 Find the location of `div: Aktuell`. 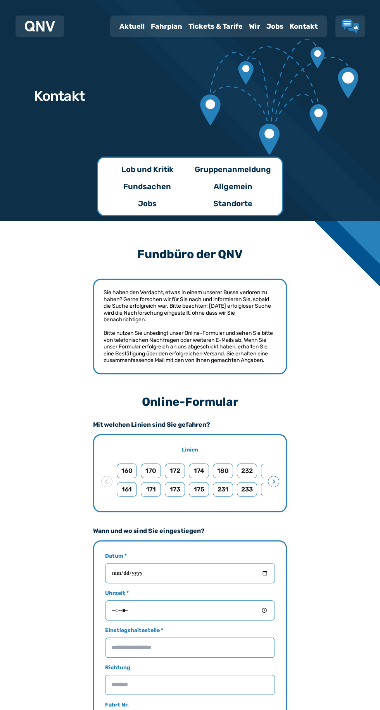

div: Aktuell is located at coordinates (132, 26).